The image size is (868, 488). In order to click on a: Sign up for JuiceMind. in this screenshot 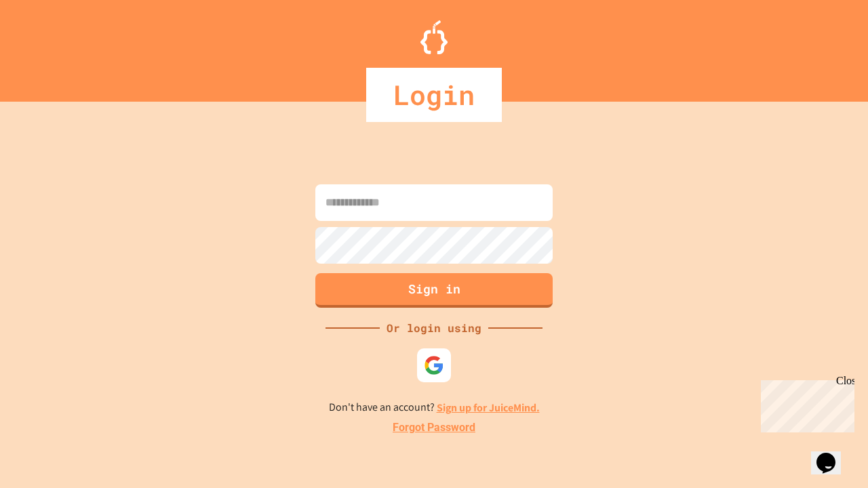, I will do `click(488, 408)`.